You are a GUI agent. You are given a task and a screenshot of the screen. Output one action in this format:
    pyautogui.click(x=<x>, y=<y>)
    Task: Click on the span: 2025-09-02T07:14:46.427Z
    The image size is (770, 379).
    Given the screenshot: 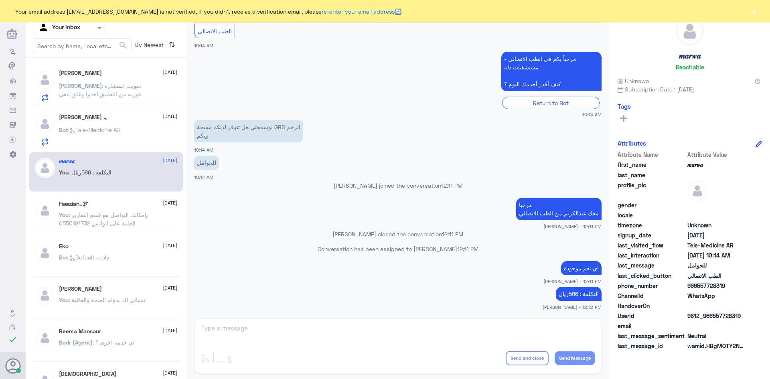 What is the action you would take?
    pyautogui.click(x=716, y=255)
    